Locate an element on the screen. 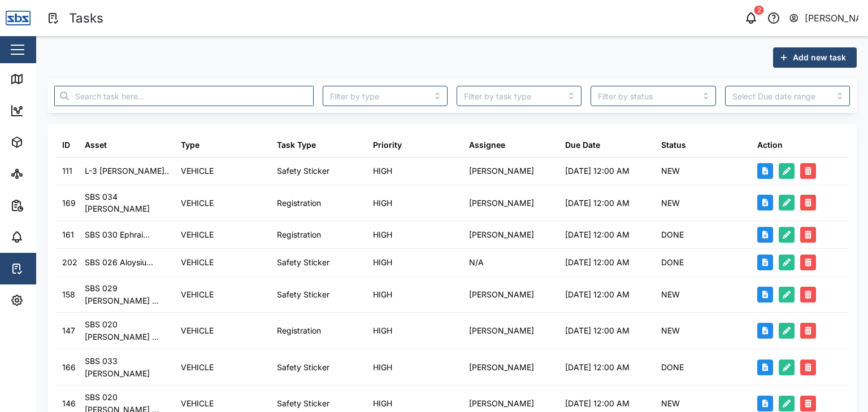  button: Add new task is located at coordinates (815, 57).